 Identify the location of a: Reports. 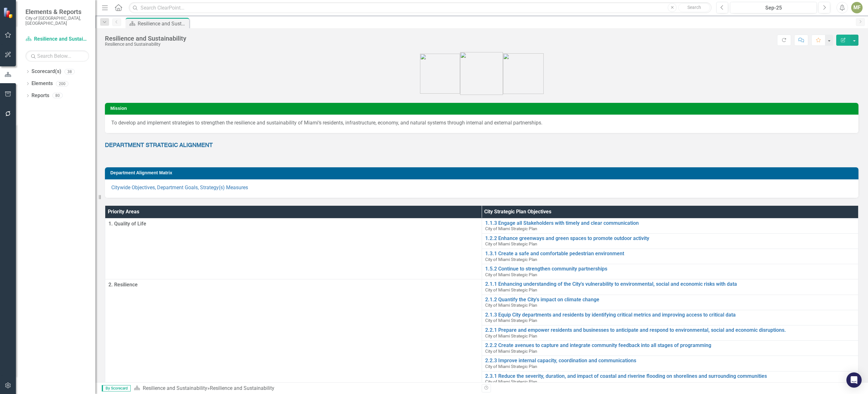
(40, 95).